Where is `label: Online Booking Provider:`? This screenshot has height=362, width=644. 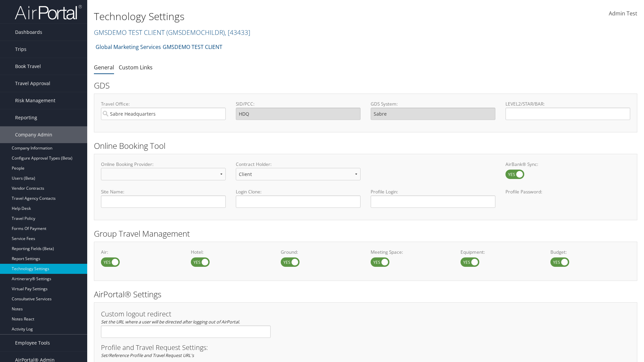
label: Online Booking Provider: is located at coordinates (164, 164).